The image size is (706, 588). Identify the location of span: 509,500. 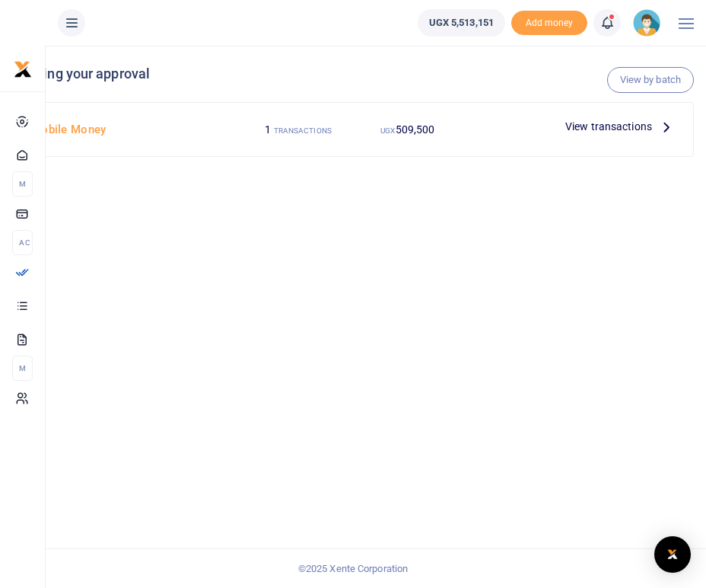
(416, 130).